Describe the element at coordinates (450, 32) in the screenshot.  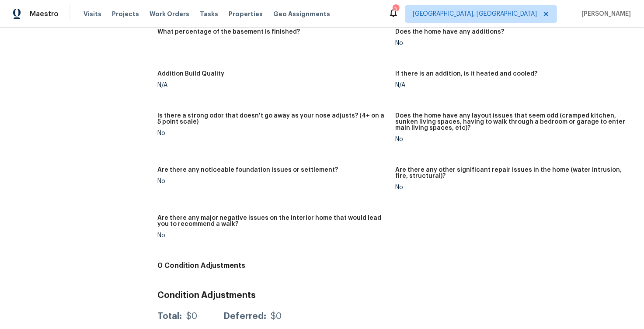
I see `h5: Does the home have any additions?` at that location.